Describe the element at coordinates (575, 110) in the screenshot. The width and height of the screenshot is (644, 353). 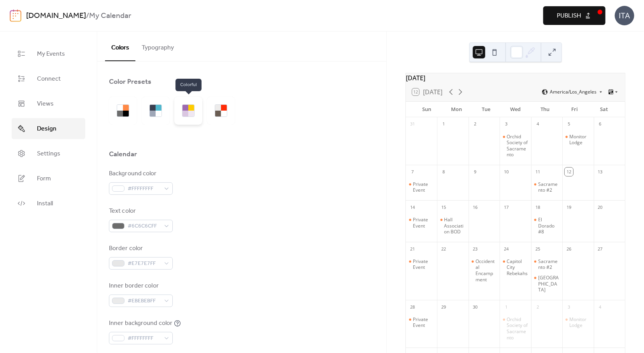
I see `div: Fri` at that location.